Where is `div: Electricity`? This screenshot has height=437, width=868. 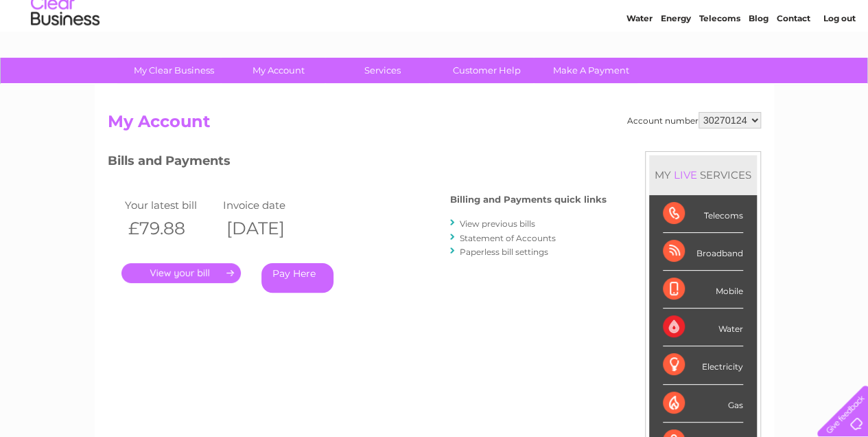 div: Electricity is located at coordinates (703, 365).